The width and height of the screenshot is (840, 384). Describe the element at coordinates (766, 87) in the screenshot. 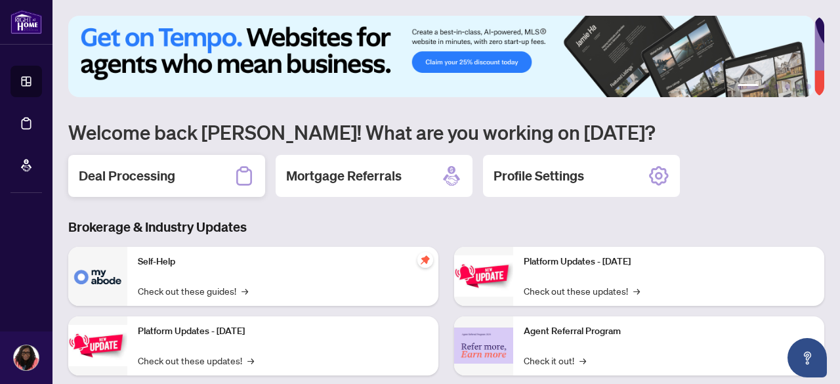

I see `button: 2` at that location.